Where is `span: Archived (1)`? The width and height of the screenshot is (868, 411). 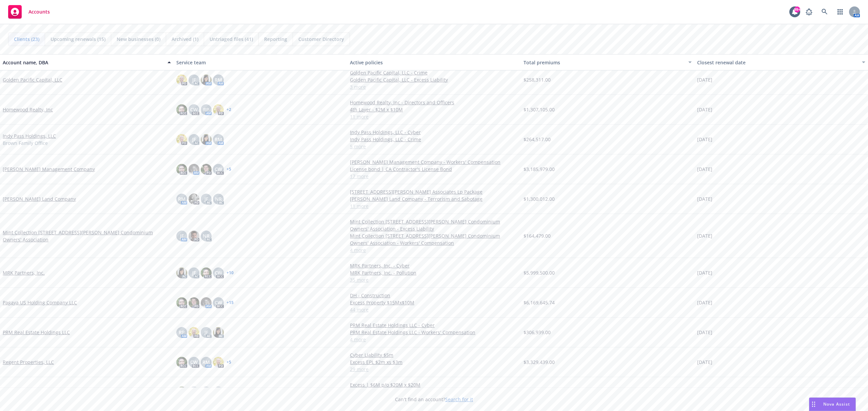
span: Archived (1) is located at coordinates (185, 39).